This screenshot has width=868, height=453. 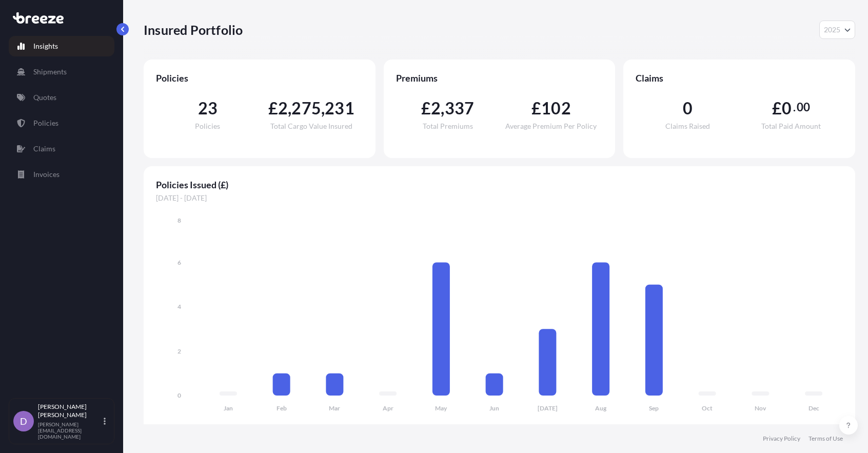 I want to click on span: 275, so click(x=306, y=108).